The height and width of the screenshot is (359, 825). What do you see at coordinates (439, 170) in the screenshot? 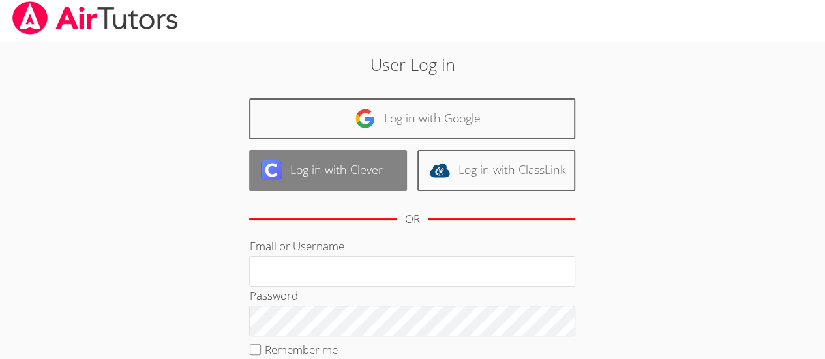
I see `img: classlink-logo-d6bb404cc1216ec64c9a2012d9dc4662098be43eaf13dc465df04b49fa7ab582.svg` at bounding box center [439, 170].